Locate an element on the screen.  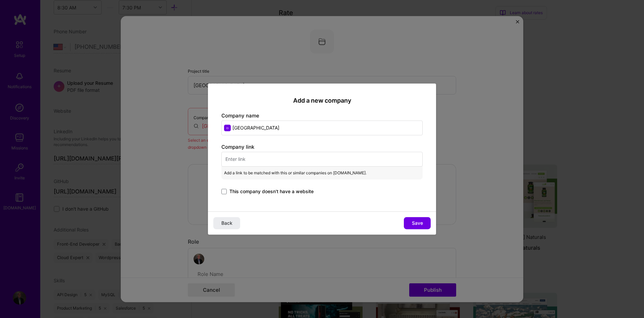
button: Save is located at coordinates (417, 223).